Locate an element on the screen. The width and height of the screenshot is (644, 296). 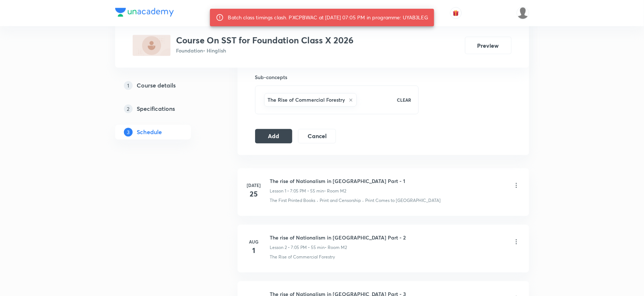
p: Print and Censorship is located at coordinates (340, 201).